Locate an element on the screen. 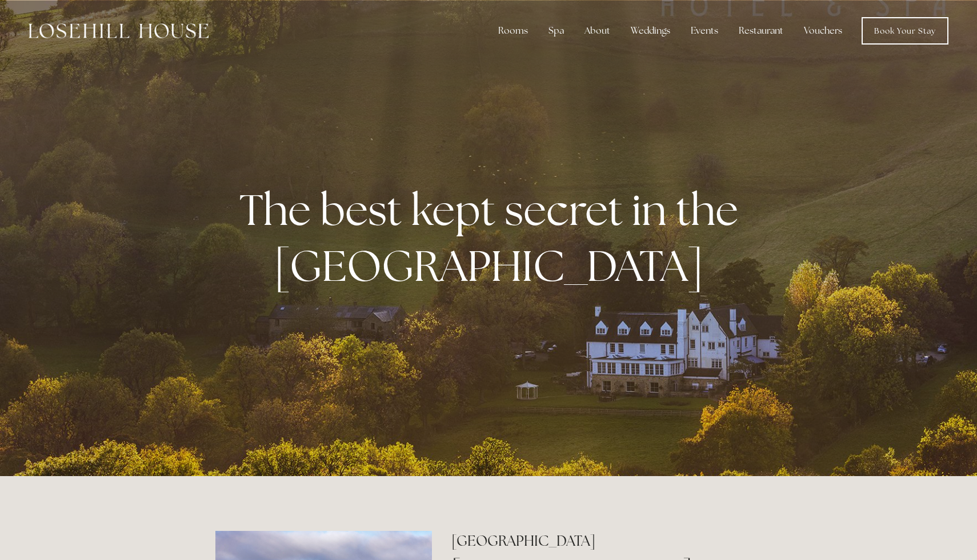 The image size is (977, 560). div: Events is located at coordinates (705, 31).